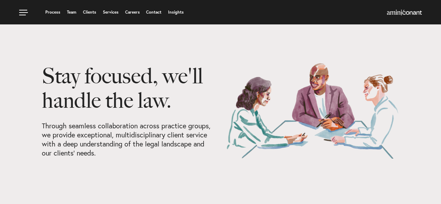 Image resolution: width=441 pixels, height=204 pixels. I want to click on a: Home, so click(405, 13).